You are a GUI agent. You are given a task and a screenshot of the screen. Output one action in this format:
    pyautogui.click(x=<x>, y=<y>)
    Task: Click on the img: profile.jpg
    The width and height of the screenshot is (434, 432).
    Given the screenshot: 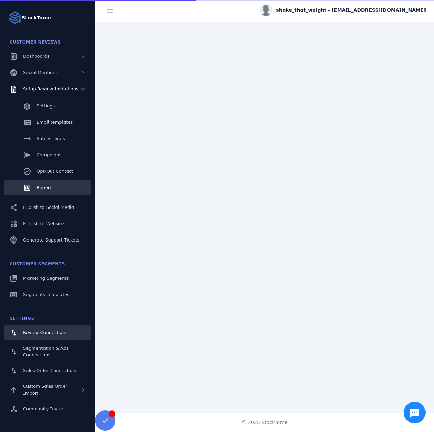 What is the action you would take?
    pyautogui.click(x=266, y=10)
    